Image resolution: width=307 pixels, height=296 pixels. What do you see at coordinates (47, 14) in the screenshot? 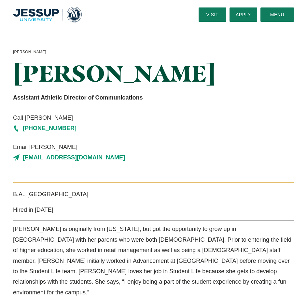
I see `a: Home` at bounding box center [47, 14].